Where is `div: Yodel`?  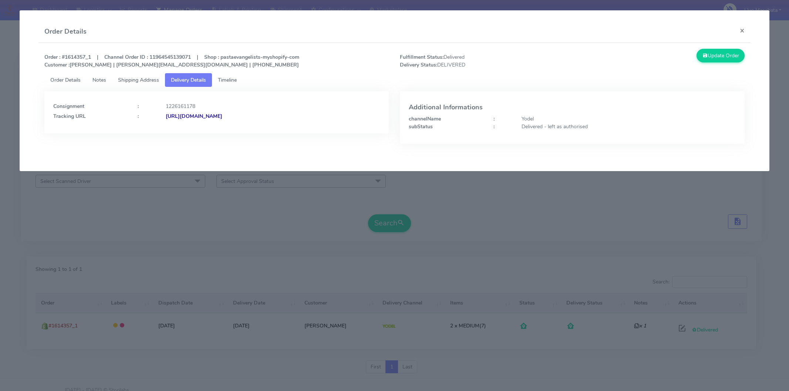
div: Yodel is located at coordinates (628, 119).